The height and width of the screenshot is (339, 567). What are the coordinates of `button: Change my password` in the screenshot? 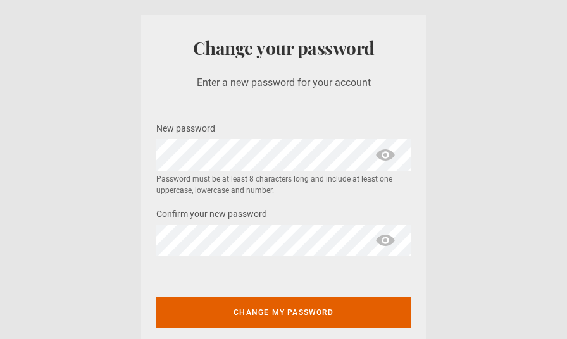 It's located at (283, 313).